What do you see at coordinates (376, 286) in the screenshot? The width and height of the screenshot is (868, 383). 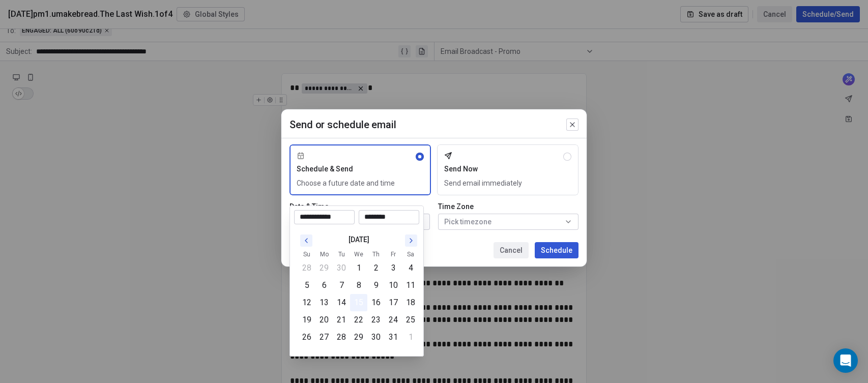 I see `button: Thursday, October 9th, 2025` at bounding box center [376, 286].